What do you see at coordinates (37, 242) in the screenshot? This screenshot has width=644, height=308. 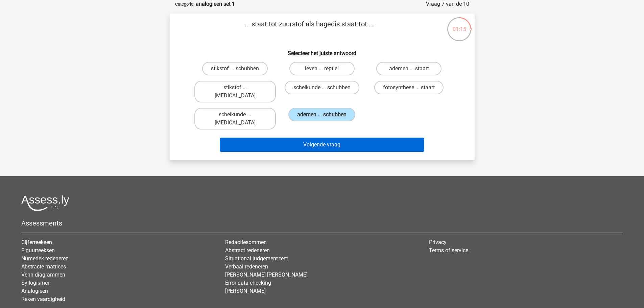 I see `a: Cijferreeksen` at bounding box center [37, 242].